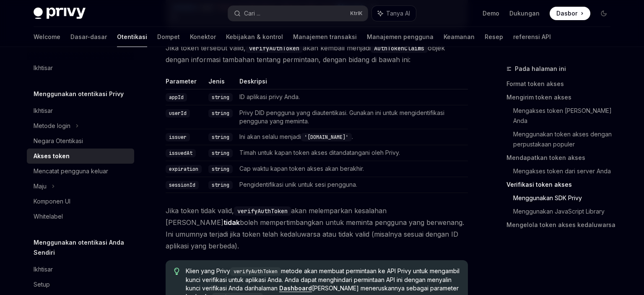  What do you see at coordinates (181, 153) in the screenshot?
I see `code: issuedAt` at bounding box center [181, 153].